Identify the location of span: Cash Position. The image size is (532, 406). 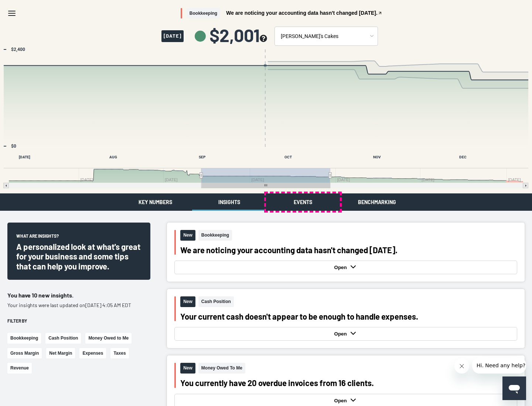
(216, 302).